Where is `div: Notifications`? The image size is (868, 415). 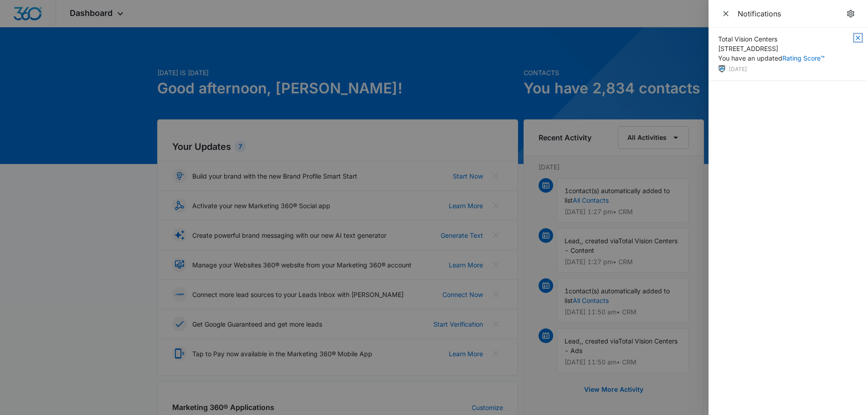
div: Notifications is located at coordinates (791, 14).